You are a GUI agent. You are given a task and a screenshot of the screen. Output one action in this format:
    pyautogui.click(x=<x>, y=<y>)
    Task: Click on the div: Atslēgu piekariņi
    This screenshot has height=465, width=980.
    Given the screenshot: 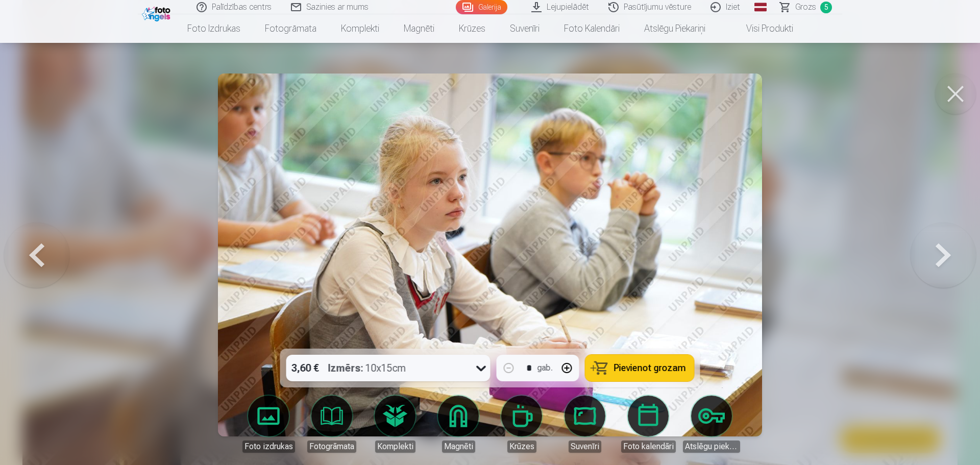 What is the action you would take?
    pyautogui.click(x=712, y=447)
    